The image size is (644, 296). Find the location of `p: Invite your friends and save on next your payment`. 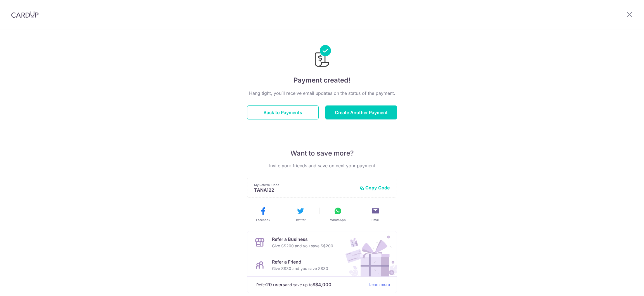

p: Invite your friends and save on next your payment is located at coordinates (322, 166).